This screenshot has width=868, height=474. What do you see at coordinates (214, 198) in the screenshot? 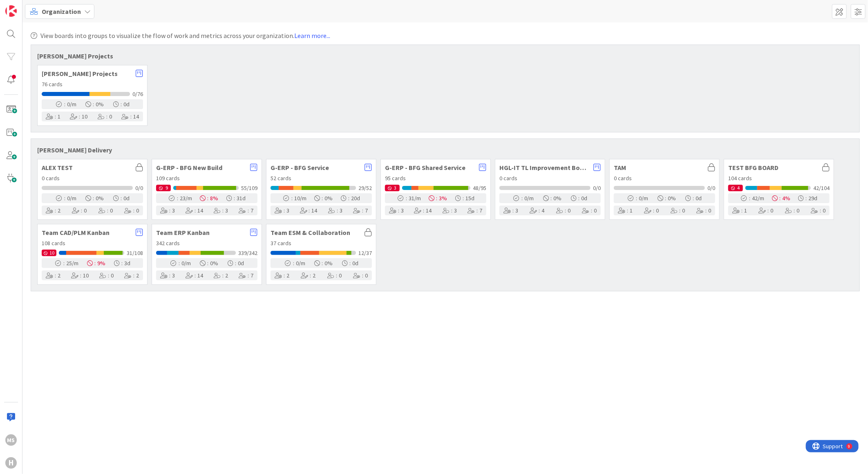
I see `span: 8 %` at bounding box center [214, 198].